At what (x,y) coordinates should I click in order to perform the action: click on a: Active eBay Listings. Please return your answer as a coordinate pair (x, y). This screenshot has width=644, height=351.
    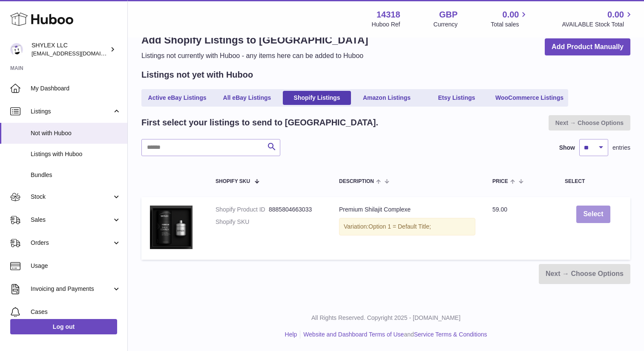
    Looking at the image, I should click on (177, 98).